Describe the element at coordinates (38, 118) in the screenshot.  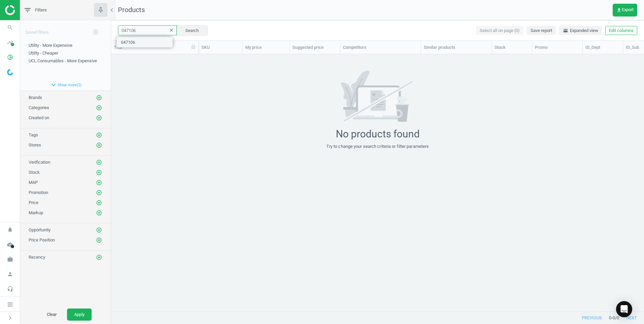
I see `span: Created on` at that location.